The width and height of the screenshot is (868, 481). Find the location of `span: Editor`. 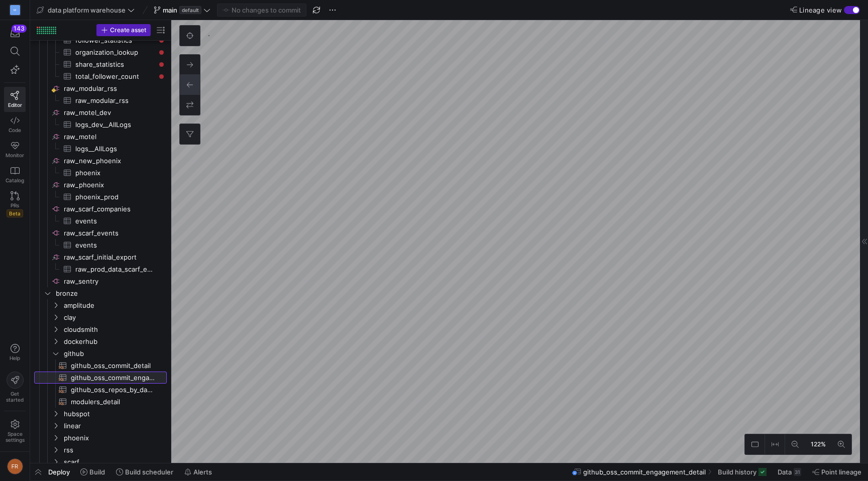

span: Editor is located at coordinates (15, 105).